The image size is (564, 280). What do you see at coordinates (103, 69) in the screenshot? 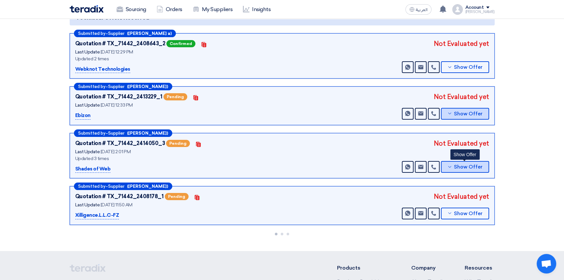
I see `p: Webknot Technologies` at bounding box center [103, 69].